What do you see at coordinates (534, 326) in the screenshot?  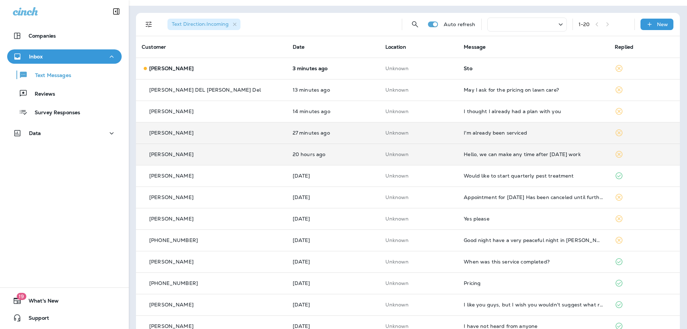 I see `div: I have not heard from anyone` at bounding box center [534, 326].